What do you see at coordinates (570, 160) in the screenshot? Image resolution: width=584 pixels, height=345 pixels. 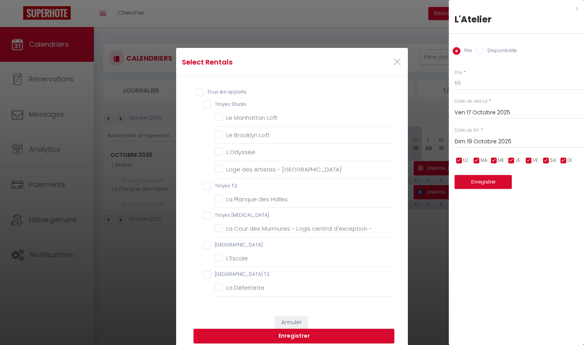 I see `span: DI` at bounding box center [570, 160].